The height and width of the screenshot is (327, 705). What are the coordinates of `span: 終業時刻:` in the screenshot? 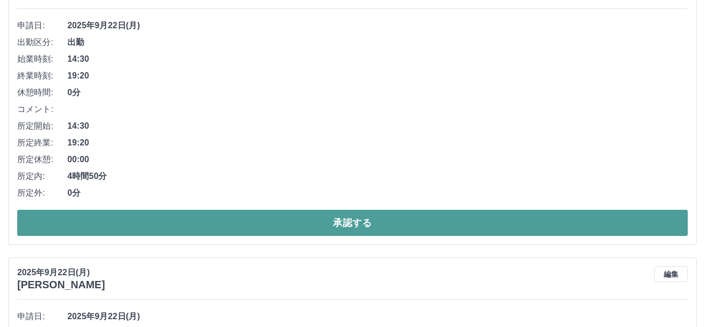 It's located at (42, 76).